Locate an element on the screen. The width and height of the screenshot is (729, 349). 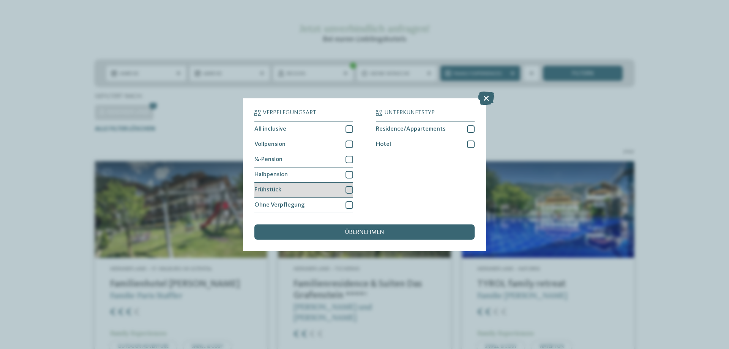
span: Unterkunftstyp is located at coordinates (409, 113).